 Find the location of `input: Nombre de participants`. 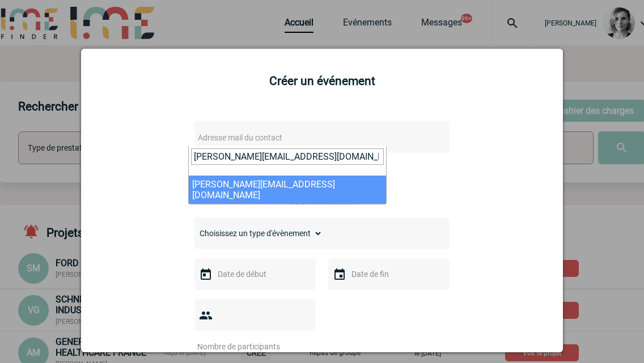

input: Nombre de participants is located at coordinates (248, 346).